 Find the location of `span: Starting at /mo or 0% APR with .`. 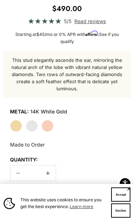

span: Starting at /mo or 0% APR with . is located at coordinates (67, 38).